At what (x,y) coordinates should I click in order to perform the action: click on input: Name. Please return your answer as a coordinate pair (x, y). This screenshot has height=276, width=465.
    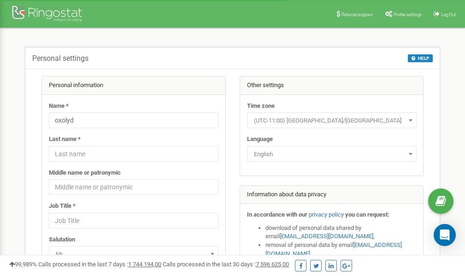
    Looking at the image, I should click on (134, 120).